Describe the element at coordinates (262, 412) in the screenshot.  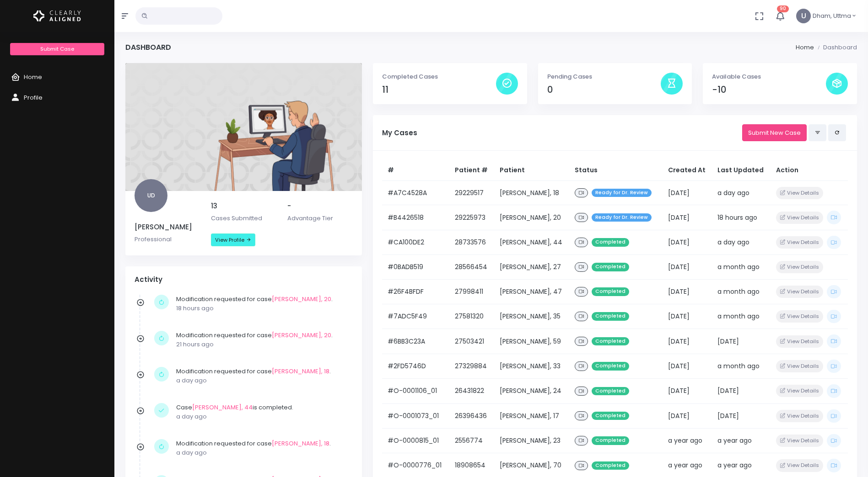
I see `div: Case is completed.` at that location.